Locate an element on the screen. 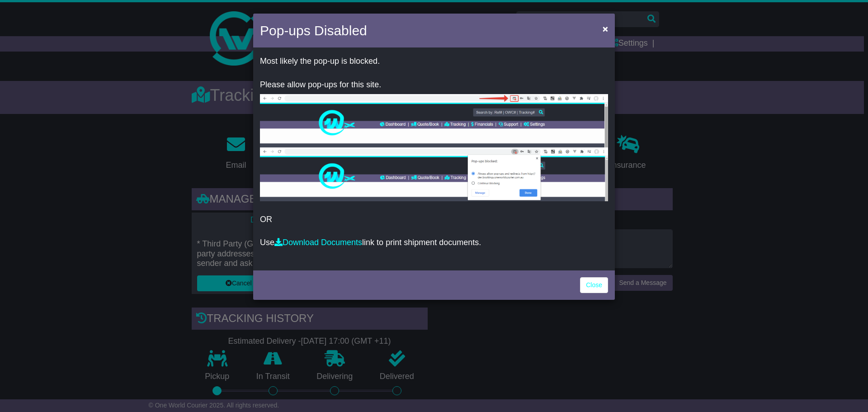  p: Most likely the pop-up is blocked. is located at coordinates (434, 61).